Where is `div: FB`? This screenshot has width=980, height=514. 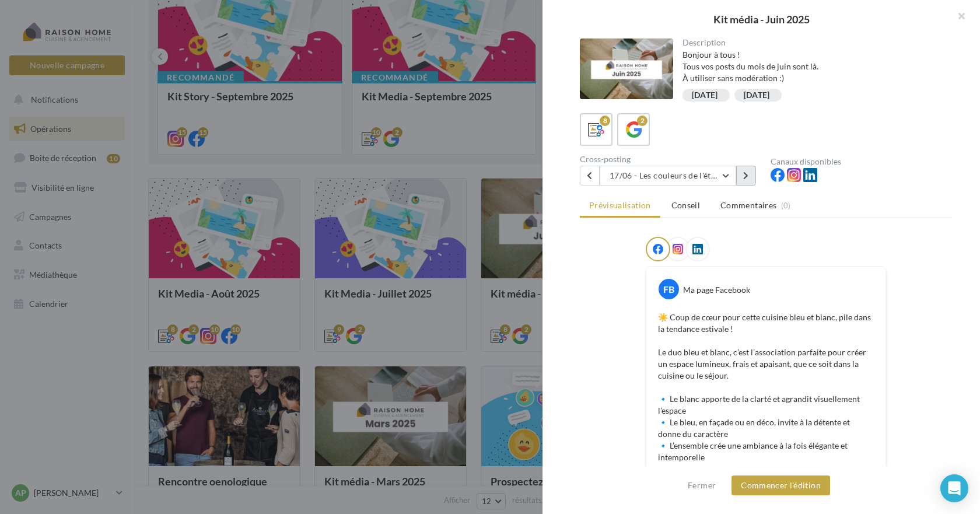 div: FB is located at coordinates (668, 289).